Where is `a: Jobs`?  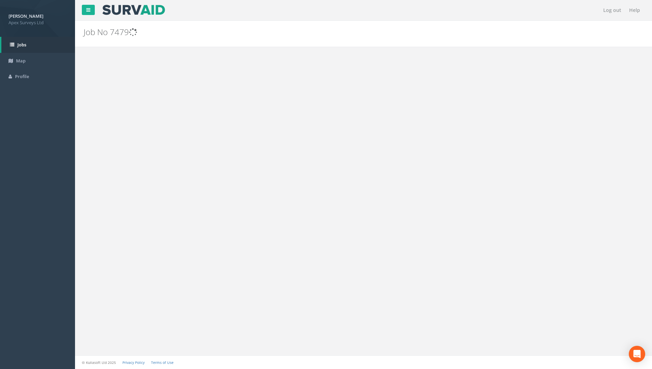 a: Jobs is located at coordinates (38, 45).